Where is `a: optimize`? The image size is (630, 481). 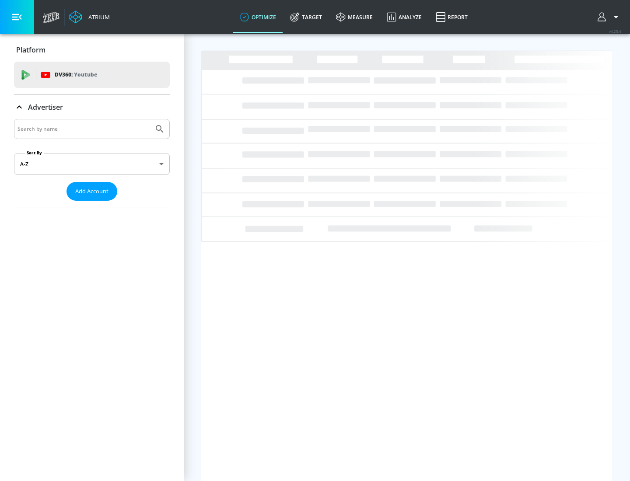
a: optimize is located at coordinates (258, 17).